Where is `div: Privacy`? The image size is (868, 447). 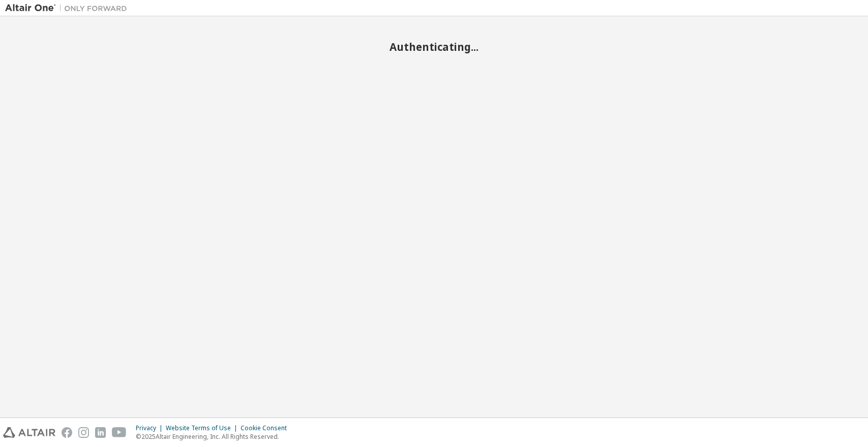 div: Privacy is located at coordinates (150, 428).